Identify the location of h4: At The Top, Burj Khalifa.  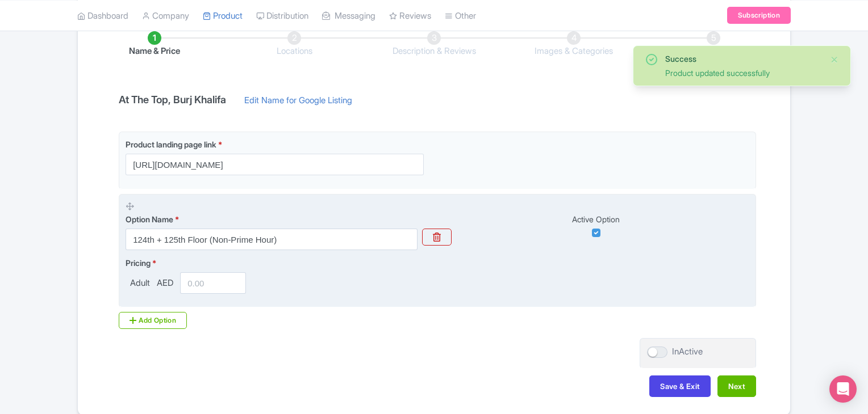
(172, 100).